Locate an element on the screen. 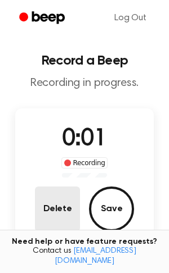 The image size is (169, 273). p: Recording in progress. is located at coordinates (84, 83).